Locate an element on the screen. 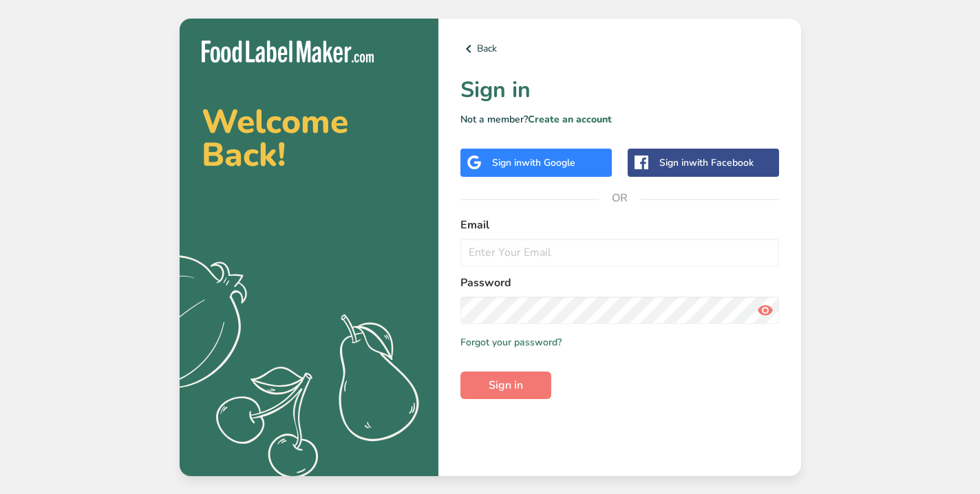 This screenshot has width=980, height=494. label: Password is located at coordinates (620, 283).